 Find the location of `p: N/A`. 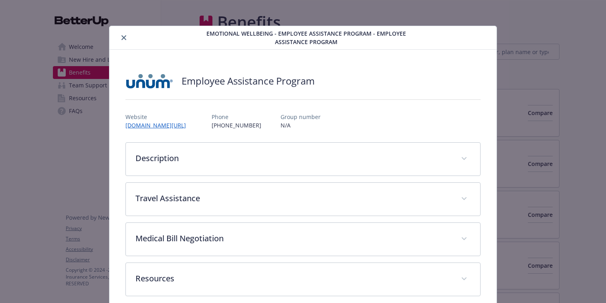

p: N/A is located at coordinates (301, 125).